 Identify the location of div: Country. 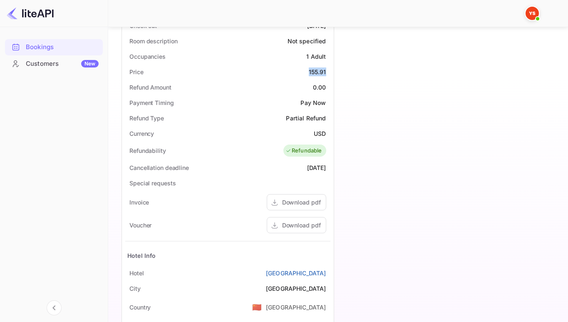
(140, 307).